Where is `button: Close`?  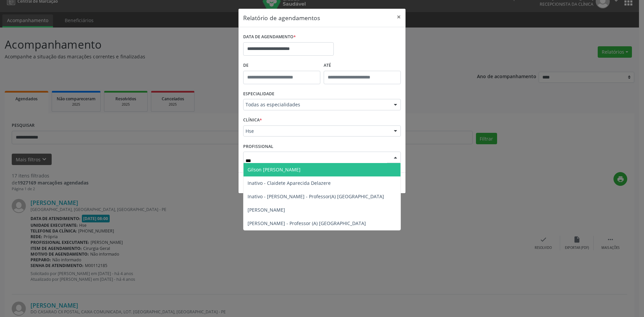
button: Close is located at coordinates (399, 17).